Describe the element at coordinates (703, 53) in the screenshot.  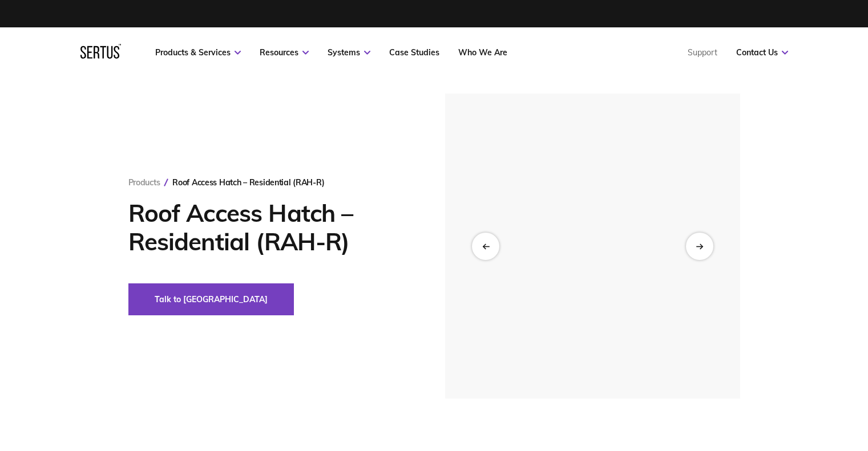
I see `a: Support` at that location.